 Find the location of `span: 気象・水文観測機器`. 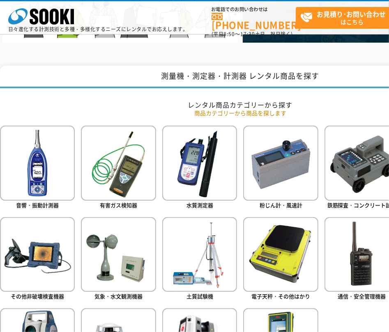

span: 気象・水文観測機器 is located at coordinates (118, 296).